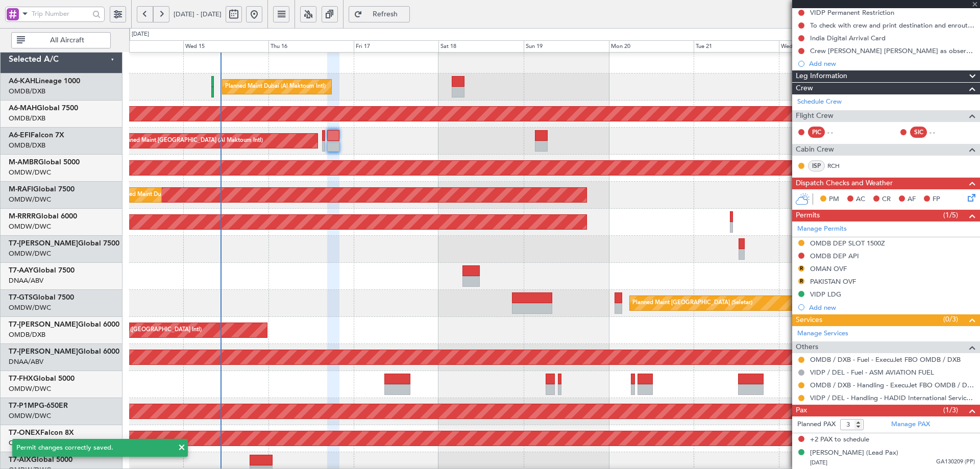  What do you see at coordinates (807, 215) in the screenshot?
I see `span: Permits` at bounding box center [807, 215].